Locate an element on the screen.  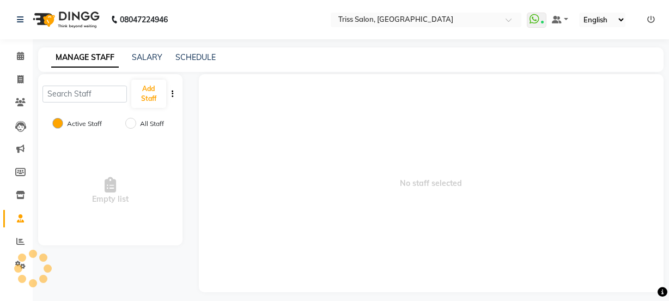
div: Empty list is located at coordinates (110, 191).